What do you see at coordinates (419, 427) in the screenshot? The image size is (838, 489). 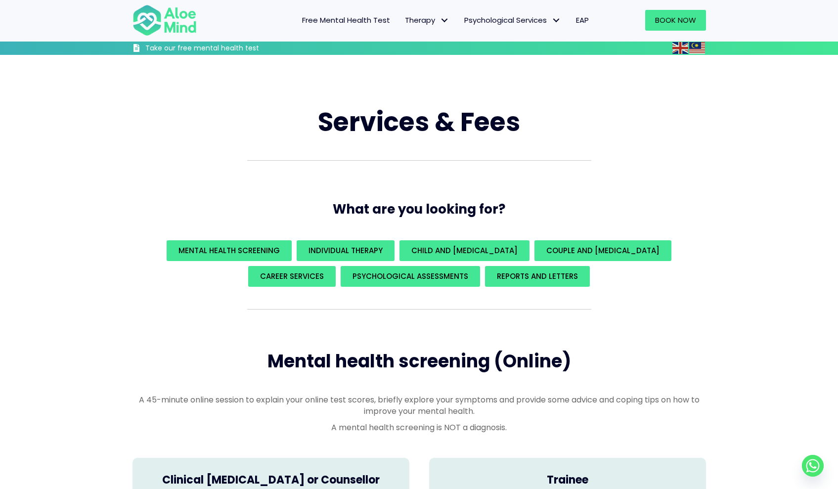 I see `p: A mental health screening is NOT a diagnosis.` at bounding box center [419, 427].